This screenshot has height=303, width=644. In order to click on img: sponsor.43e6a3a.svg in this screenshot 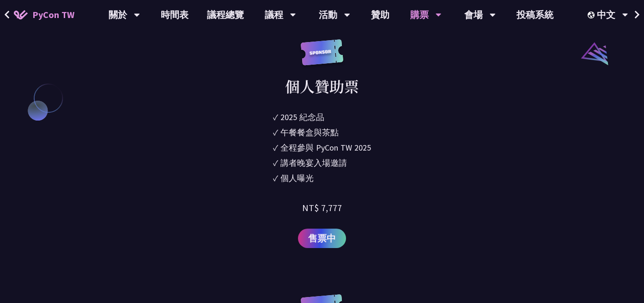, I will do `click(322, 57)`.